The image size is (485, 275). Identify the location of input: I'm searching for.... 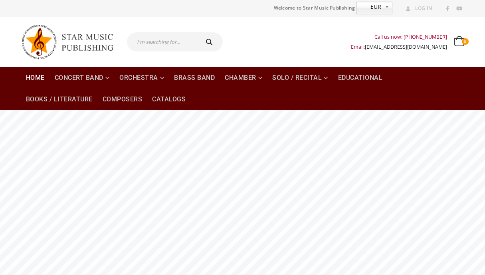
(162, 42).